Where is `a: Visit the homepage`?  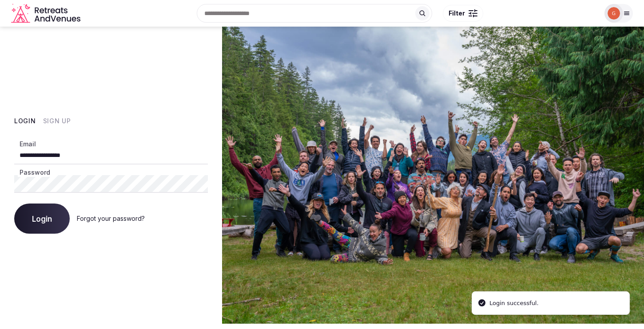 a: Visit the homepage is located at coordinates (46, 14).